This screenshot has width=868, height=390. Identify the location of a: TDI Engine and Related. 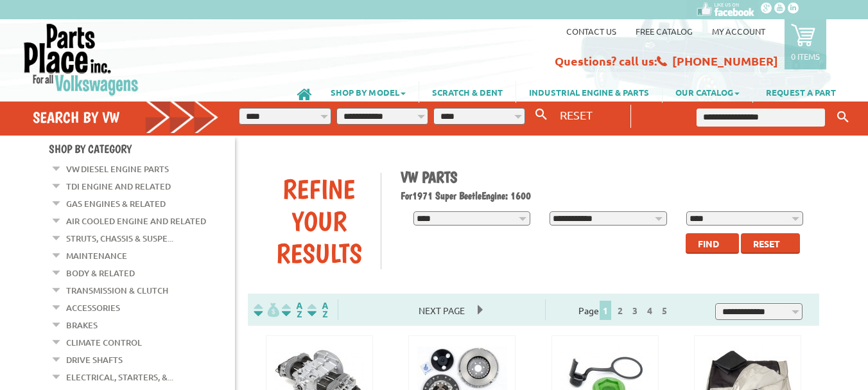
(118, 186).